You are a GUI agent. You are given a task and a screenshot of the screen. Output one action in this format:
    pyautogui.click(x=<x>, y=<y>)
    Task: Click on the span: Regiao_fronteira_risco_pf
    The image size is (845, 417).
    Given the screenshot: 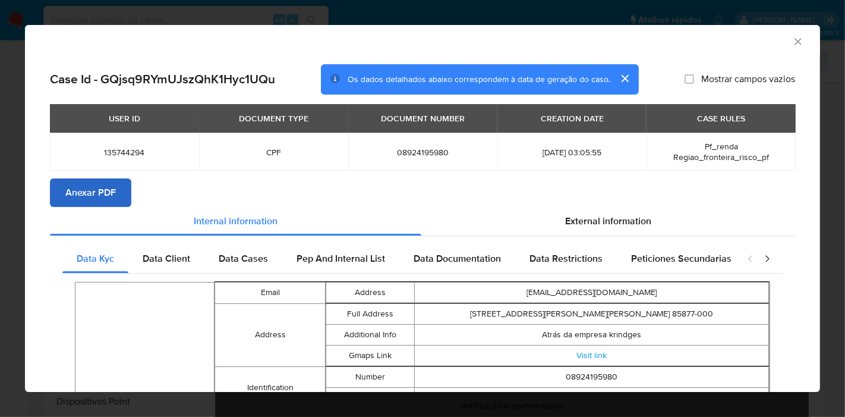 What is the action you would take?
    pyautogui.click(x=721, y=157)
    